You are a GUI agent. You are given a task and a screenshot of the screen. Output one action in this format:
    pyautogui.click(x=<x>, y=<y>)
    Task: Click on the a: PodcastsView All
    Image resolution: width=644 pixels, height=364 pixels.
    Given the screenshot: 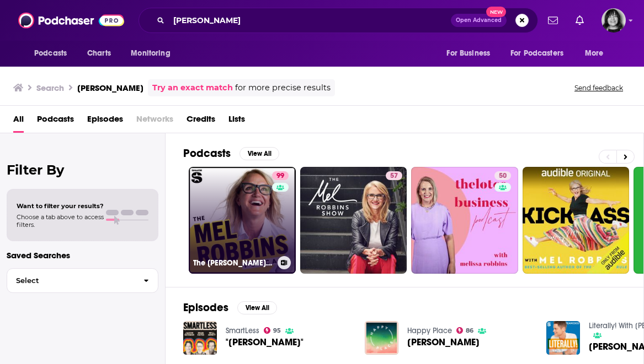 What is the action you would take?
    pyautogui.click(x=231, y=153)
    